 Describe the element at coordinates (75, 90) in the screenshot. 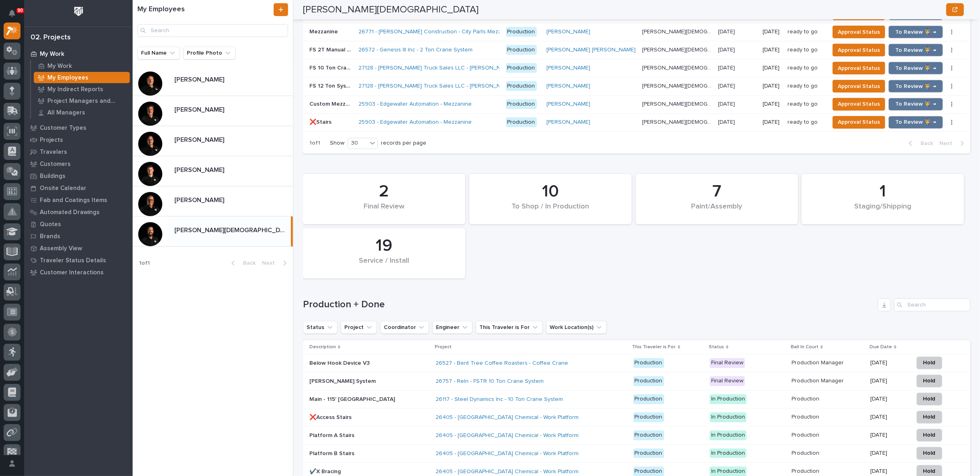

I see `p: My Indirect Reports` at that location.